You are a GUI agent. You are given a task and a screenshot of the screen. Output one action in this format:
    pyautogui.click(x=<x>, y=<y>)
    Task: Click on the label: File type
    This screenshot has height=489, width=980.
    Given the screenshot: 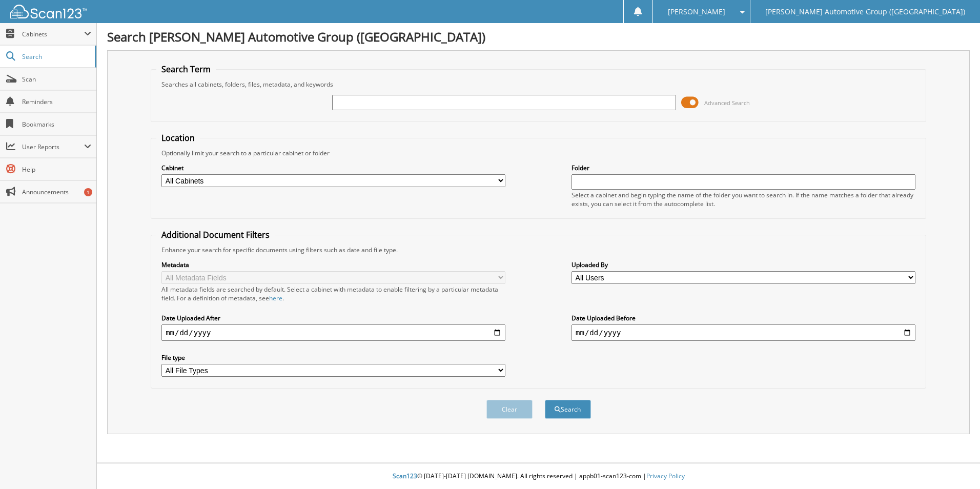 What is the action you would take?
    pyautogui.click(x=333, y=357)
    